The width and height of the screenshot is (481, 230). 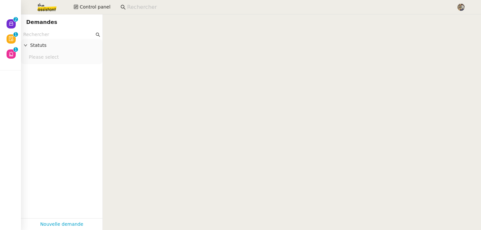 I want to click on span: Statuts, so click(x=65, y=45).